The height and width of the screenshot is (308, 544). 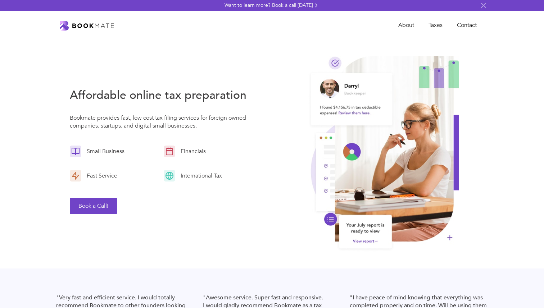 I want to click on a: About, so click(x=406, y=25).